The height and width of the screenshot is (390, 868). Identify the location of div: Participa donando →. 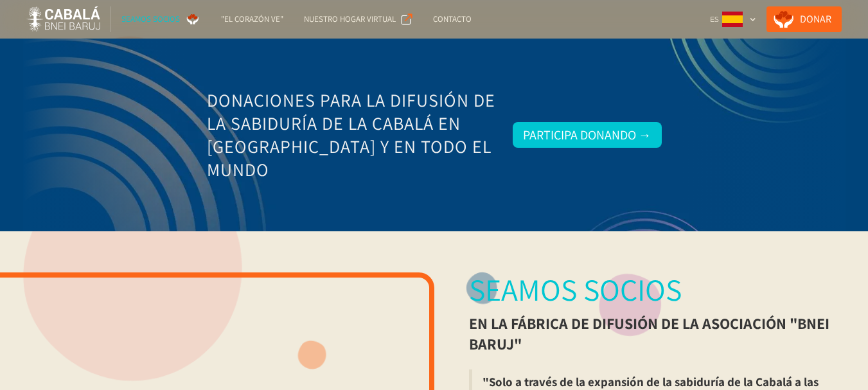
(587, 135).